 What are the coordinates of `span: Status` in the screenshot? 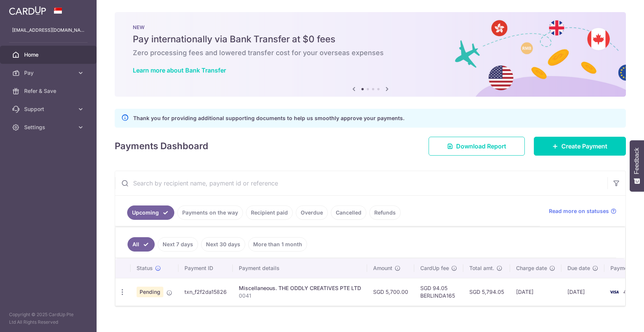 It's located at (145, 268).